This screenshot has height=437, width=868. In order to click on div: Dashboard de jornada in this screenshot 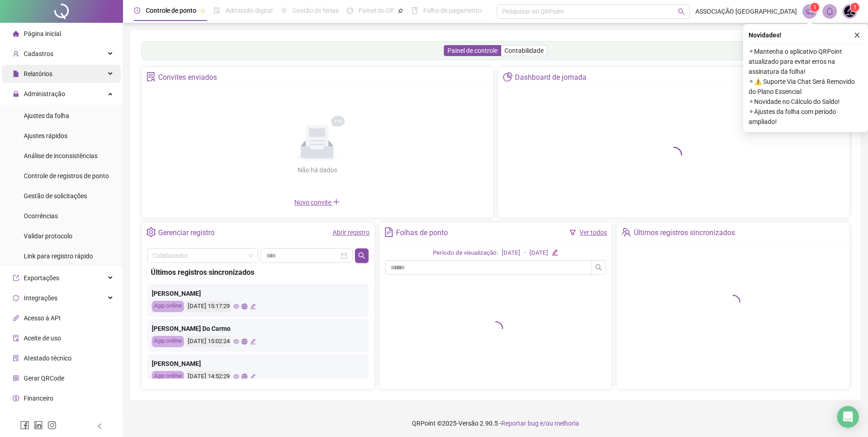, I will do `click(550, 78)`.